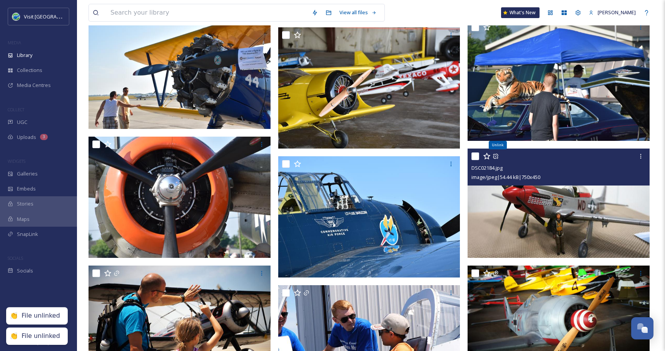 The width and height of the screenshot is (665, 351). I want to click on div: View all files, so click(358, 12).